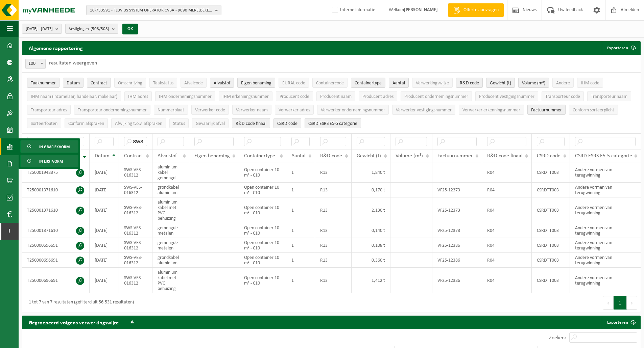 This screenshot has height=348, width=644. I want to click on span: Volume (m³), so click(534, 83).